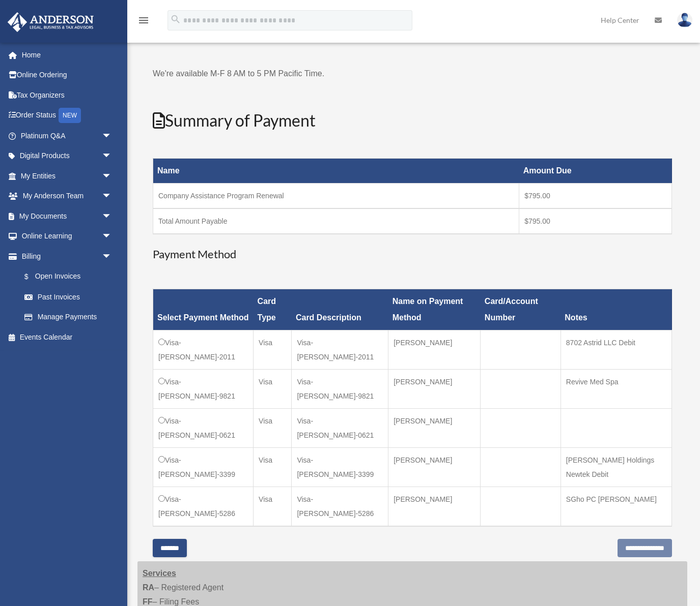 This screenshot has height=606, width=700. Describe the element at coordinates (144, 21) in the screenshot. I see `i: menu` at that location.